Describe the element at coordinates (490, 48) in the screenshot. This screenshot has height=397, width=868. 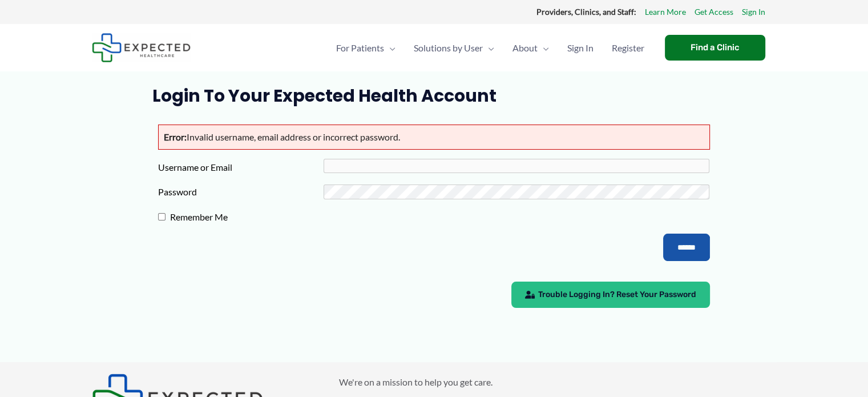
I see `nav: Primary Site Navigation` at that location.